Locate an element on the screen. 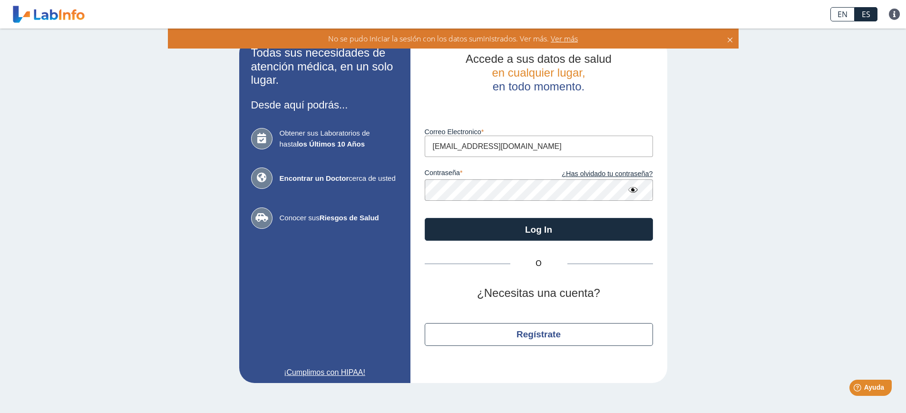 This screenshot has height=413, width=906. span: Obtener sus Laboratorios de hasta is located at coordinates (339, 138).